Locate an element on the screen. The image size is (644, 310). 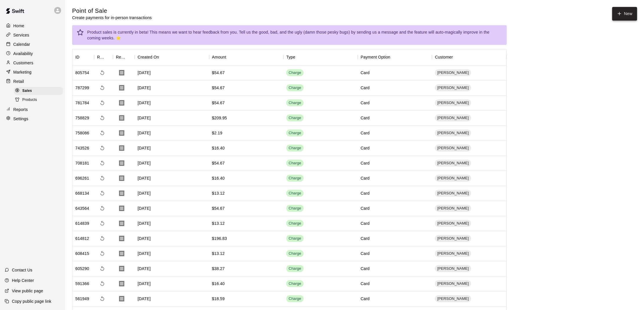
a: Marketing is located at coordinates (32, 72).